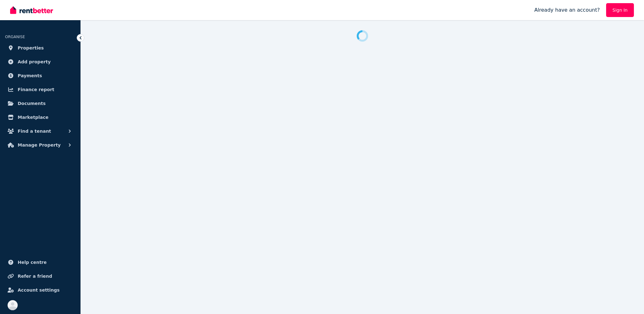 The height and width of the screenshot is (314, 644). What do you see at coordinates (40, 262) in the screenshot?
I see `a: Help centre` at bounding box center [40, 262].